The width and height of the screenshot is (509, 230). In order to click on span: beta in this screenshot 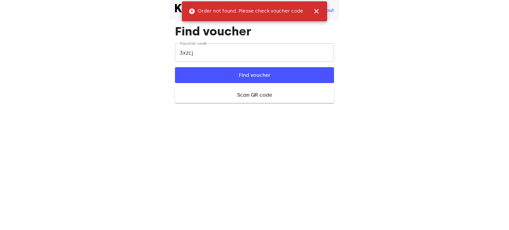, I will do `click(198, 15)`.